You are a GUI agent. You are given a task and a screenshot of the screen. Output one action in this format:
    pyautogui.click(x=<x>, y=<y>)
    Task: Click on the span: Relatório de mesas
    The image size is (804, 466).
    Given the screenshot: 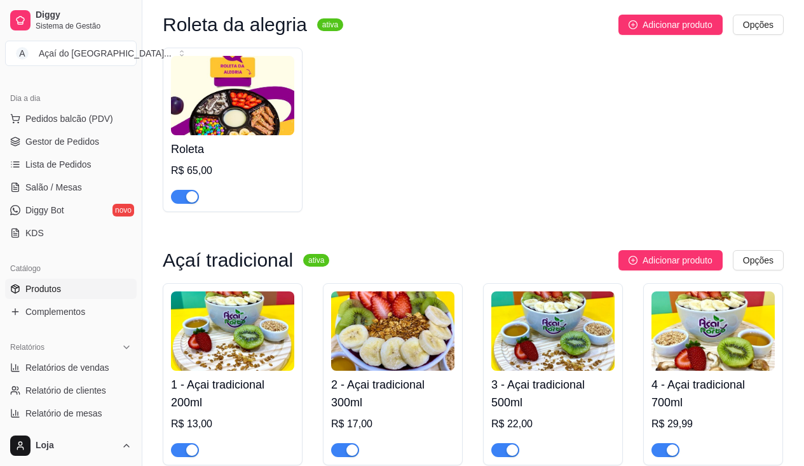 What is the action you would take?
    pyautogui.click(x=64, y=414)
    